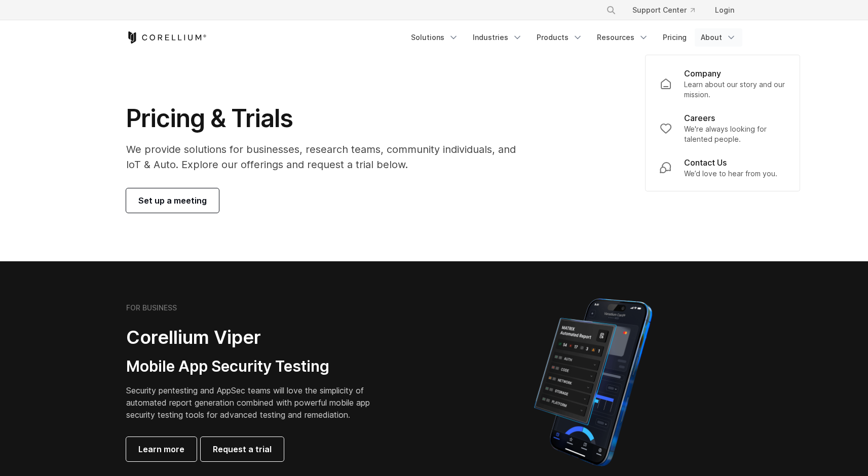 Image resolution: width=868 pixels, height=476 pixels. Describe the element at coordinates (243, 449) in the screenshot. I see `a: Request a trial` at that location.